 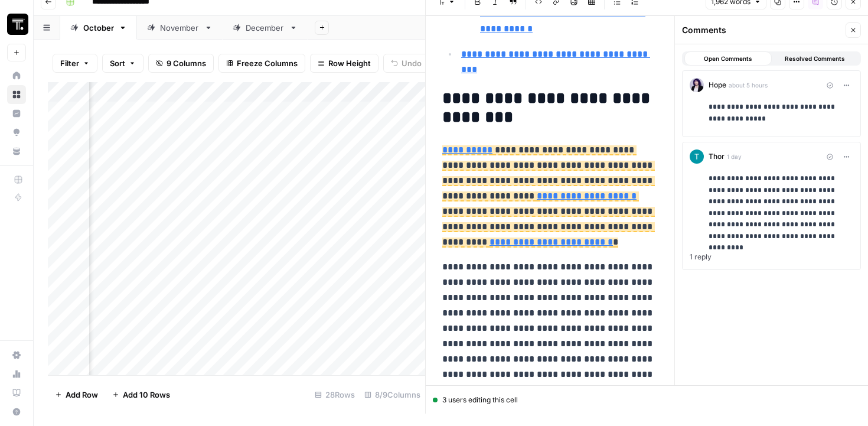 I want to click on button: Help + Support, so click(x=16, y=412).